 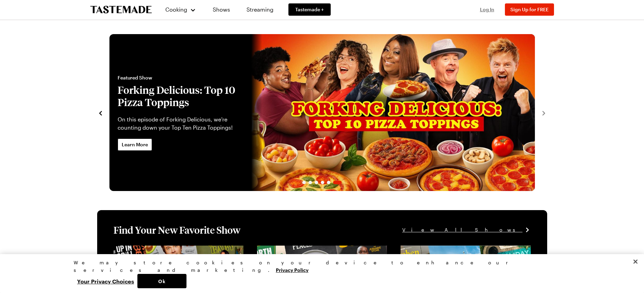 What do you see at coordinates (636, 261) in the screenshot?
I see `button: Close` at bounding box center [636, 261].